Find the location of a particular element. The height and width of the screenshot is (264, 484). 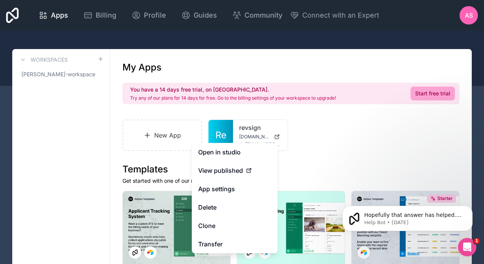

span: Hopefully that answer has helped. If you need any more help or have any other questions, I would ... is located at coordinates (82, 41).